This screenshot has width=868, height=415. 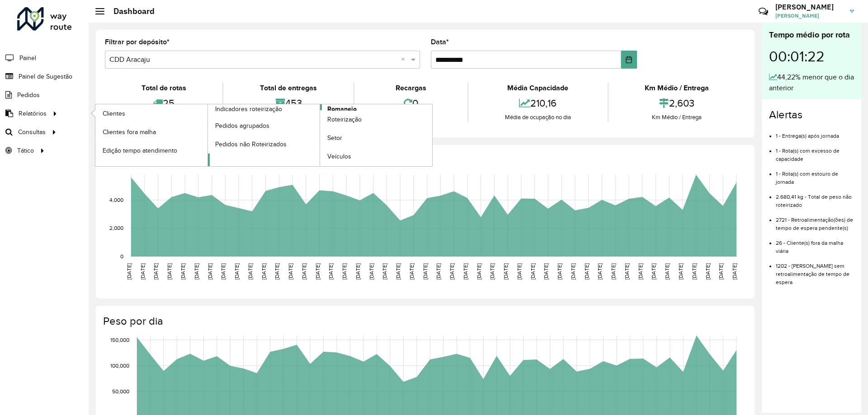 I want to click on span: Setor, so click(x=334, y=137).